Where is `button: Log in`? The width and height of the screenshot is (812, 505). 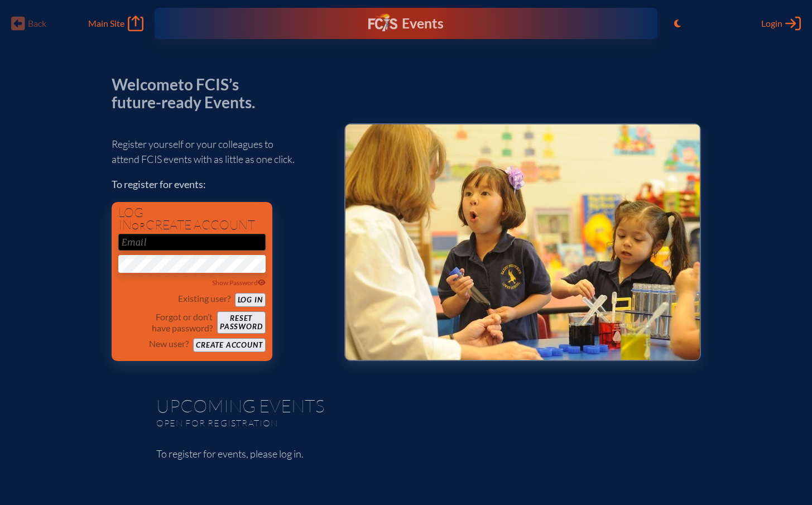
button: Log in is located at coordinates (250, 299).